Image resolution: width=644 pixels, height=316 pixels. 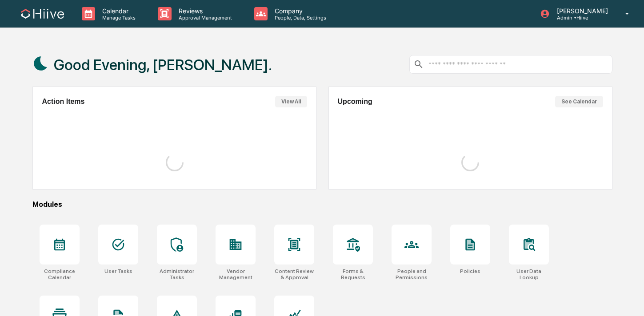 What do you see at coordinates (353, 275) in the screenshot?
I see `div: Forms & Requests` at bounding box center [353, 275].